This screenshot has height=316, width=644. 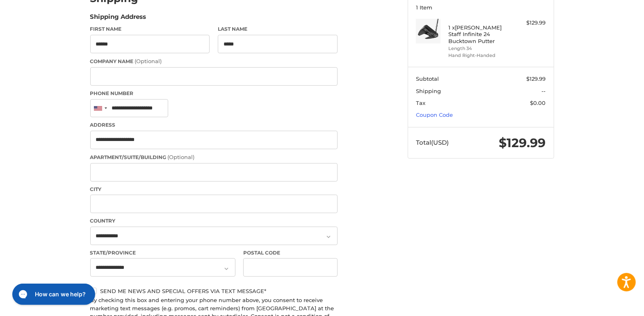 I want to click on label: State/Province, so click(x=163, y=252).